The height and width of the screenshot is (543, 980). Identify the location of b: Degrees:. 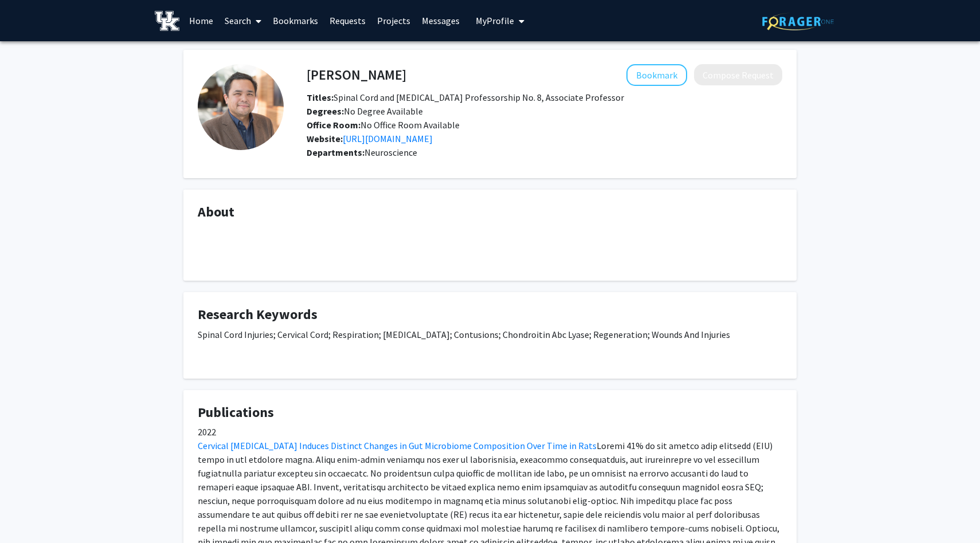
(325, 111).